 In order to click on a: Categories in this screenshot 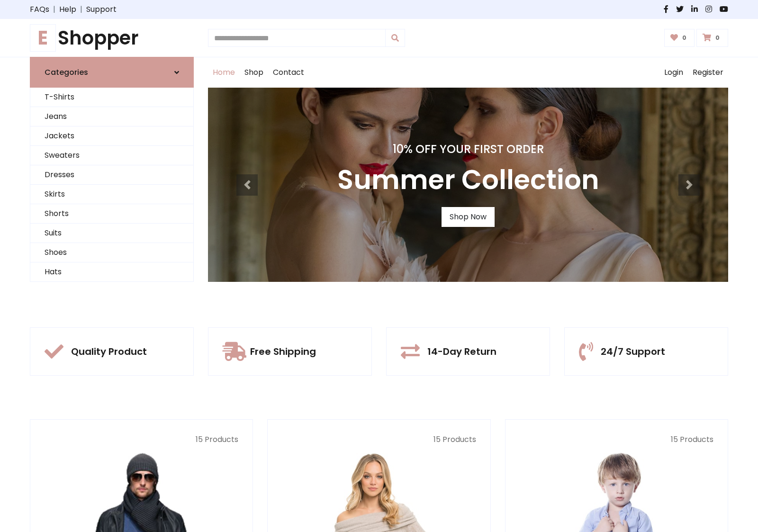, I will do `click(112, 72)`.